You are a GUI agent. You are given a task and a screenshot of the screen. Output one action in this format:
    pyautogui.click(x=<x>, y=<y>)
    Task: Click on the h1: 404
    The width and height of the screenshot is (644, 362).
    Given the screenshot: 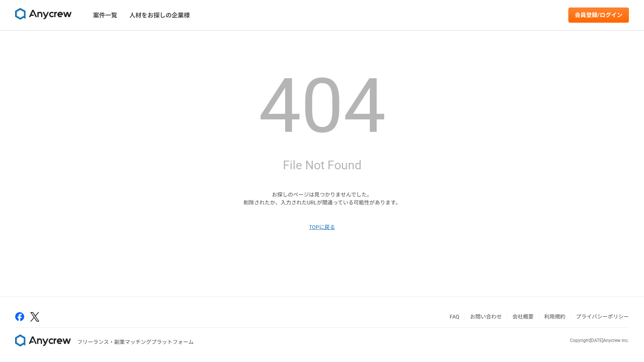 What is the action you would take?
    pyautogui.click(x=322, y=106)
    